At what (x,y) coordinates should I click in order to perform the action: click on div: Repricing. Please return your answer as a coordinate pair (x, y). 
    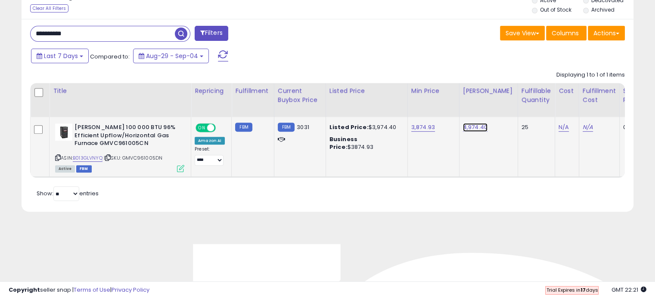
    Looking at the image, I should click on (211, 91).